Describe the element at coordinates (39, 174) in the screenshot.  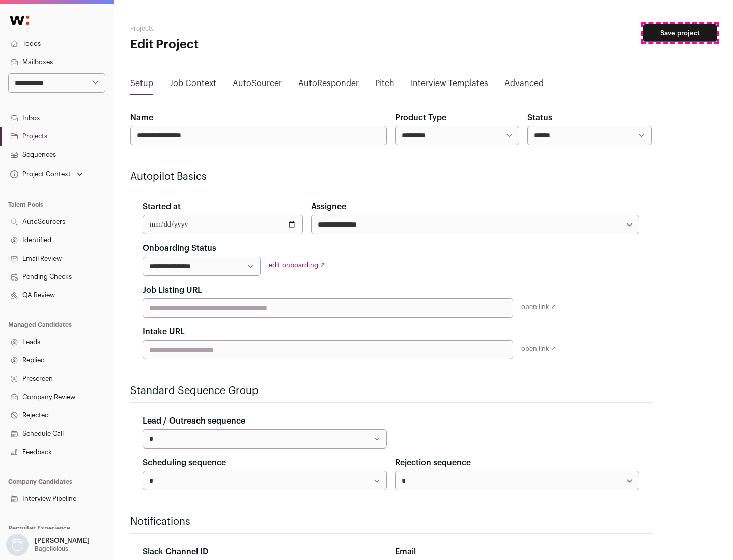
I see `div: Project Context` at that location.